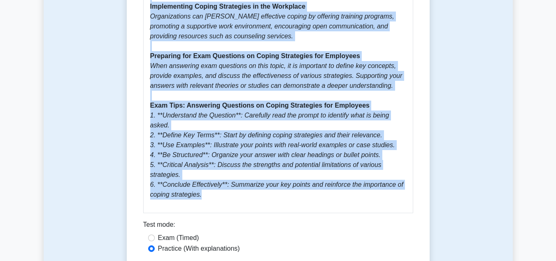  I want to click on label: Exam (Timed), so click(179, 238).